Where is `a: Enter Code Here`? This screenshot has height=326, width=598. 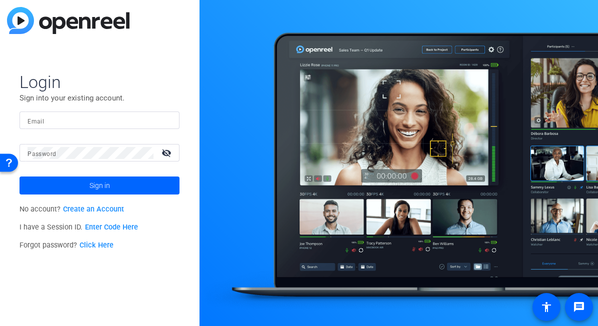 a: Enter Code Here is located at coordinates (111, 227).